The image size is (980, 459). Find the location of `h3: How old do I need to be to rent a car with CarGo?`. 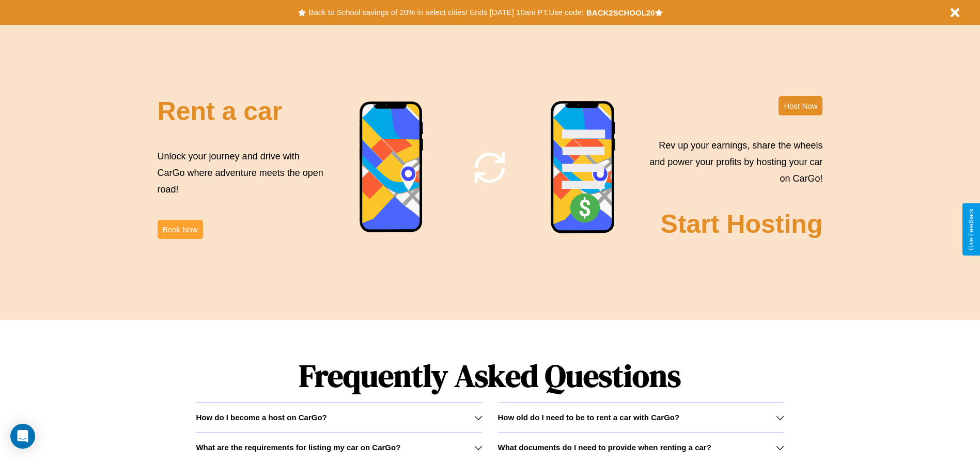

h3: How old do I need to be to rent a car with CarGo? is located at coordinates (589, 417).